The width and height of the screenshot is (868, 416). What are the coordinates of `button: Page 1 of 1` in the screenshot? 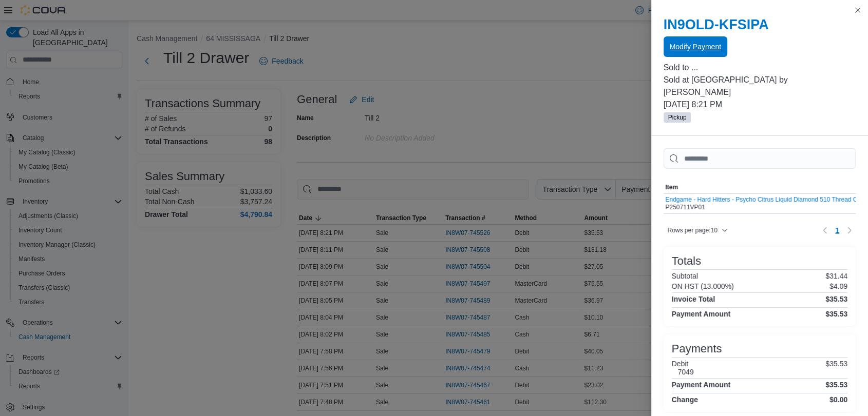 It's located at (837, 230).